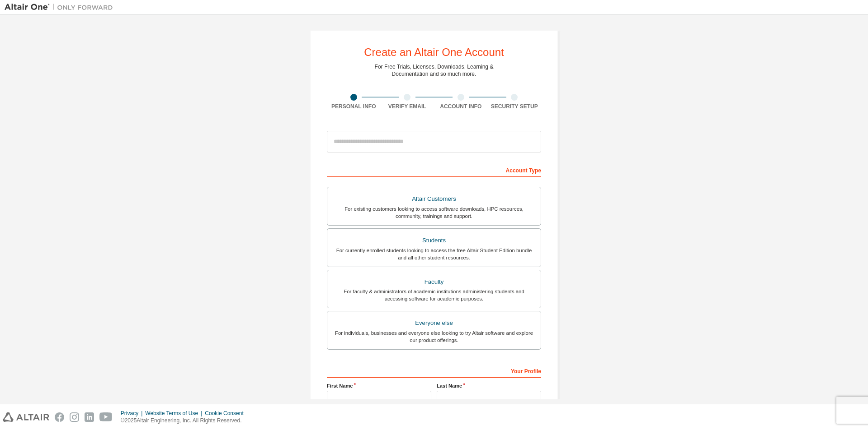 The height and width of the screenshot is (430, 868). I want to click on p: © 2025 Altair Engineering, Inc. All Rights Reserved., so click(185, 421).